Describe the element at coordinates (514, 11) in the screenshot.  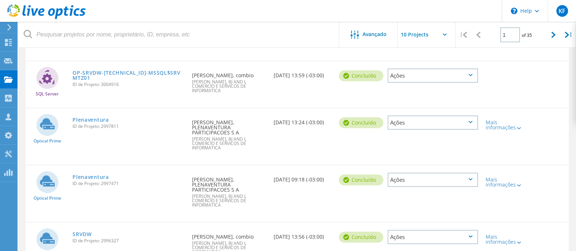
I see `svg: \n` at that location.